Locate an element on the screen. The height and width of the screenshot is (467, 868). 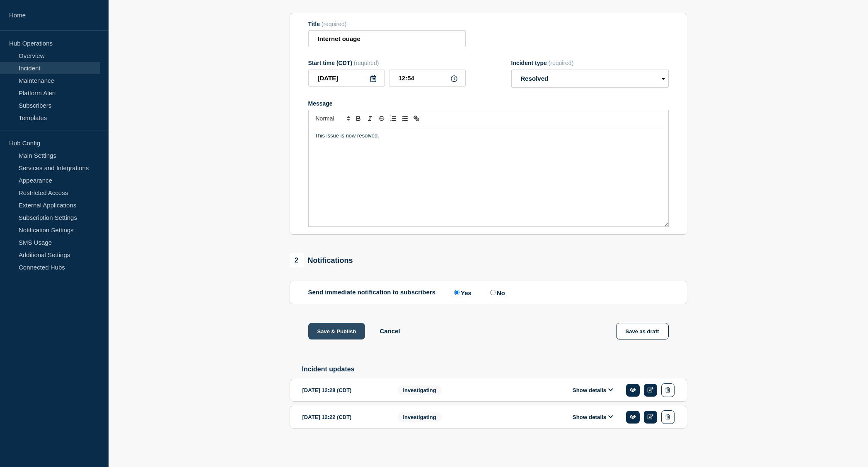
input: No is located at coordinates (493, 292).